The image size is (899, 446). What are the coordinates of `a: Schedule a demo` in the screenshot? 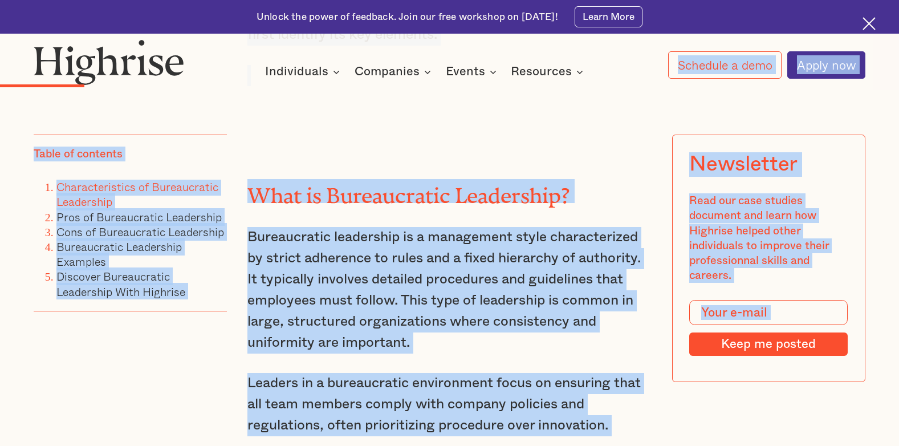 It's located at (725, 65).